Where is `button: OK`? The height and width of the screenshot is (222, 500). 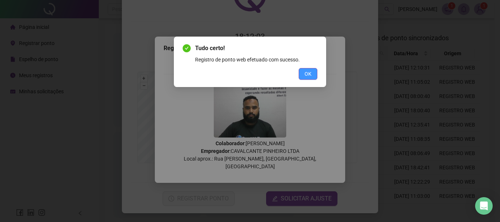
button: OK is located at coordinates (308, 74).